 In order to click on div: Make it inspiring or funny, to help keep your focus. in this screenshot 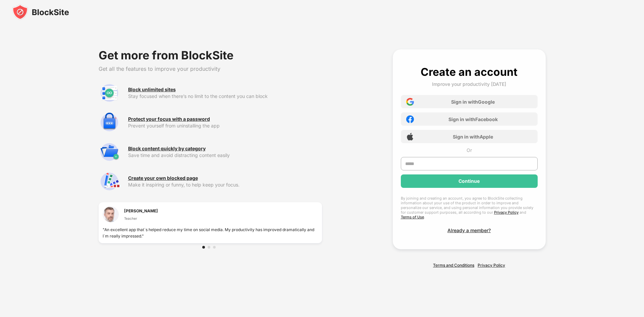, I will do `click(225, 185)`.